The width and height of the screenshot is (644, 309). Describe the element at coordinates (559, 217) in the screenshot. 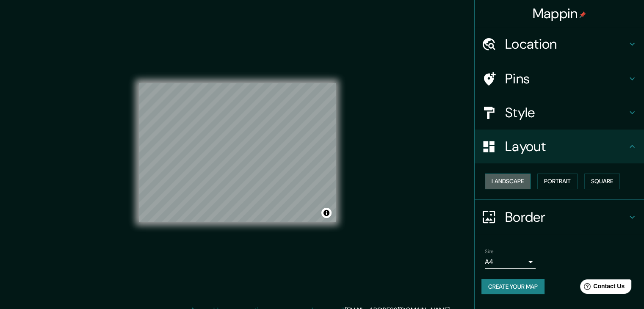

I see `div: Border` at that location.